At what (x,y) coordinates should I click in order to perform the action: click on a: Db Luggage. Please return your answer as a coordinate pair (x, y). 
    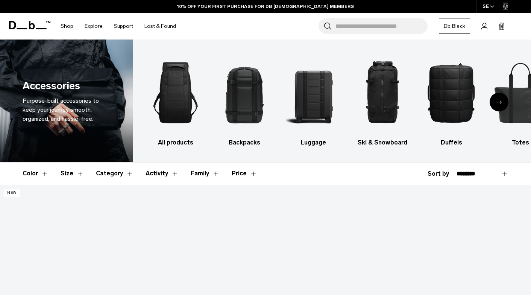
    Looking at the image, I should click on (314, 99).